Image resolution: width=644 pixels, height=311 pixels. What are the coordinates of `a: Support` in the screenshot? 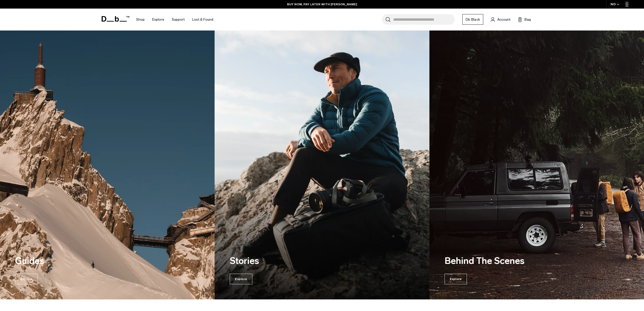 It's located at (178, 19).